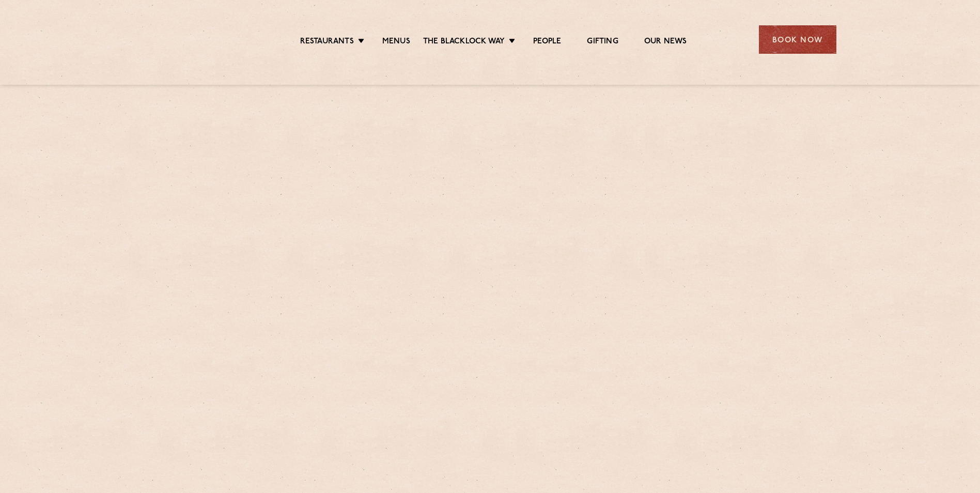 The height and width of the screenshot is (493, 980). Describe the element at coordinates (327, 42) in the screenshot. I see `a: Restaurants` at that location.